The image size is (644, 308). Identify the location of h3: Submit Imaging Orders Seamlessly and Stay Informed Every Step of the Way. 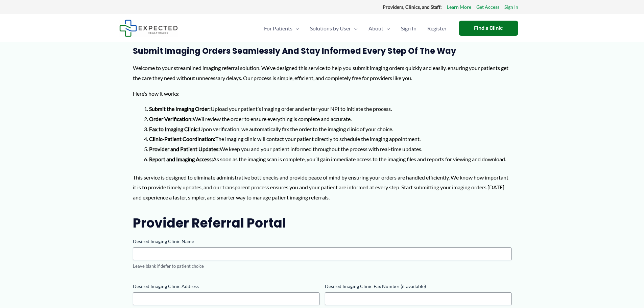
(322, 51).